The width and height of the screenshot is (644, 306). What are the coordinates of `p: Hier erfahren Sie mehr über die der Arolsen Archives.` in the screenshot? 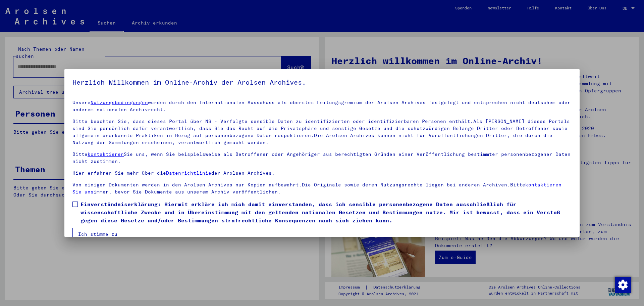 It's located at (322, 173).